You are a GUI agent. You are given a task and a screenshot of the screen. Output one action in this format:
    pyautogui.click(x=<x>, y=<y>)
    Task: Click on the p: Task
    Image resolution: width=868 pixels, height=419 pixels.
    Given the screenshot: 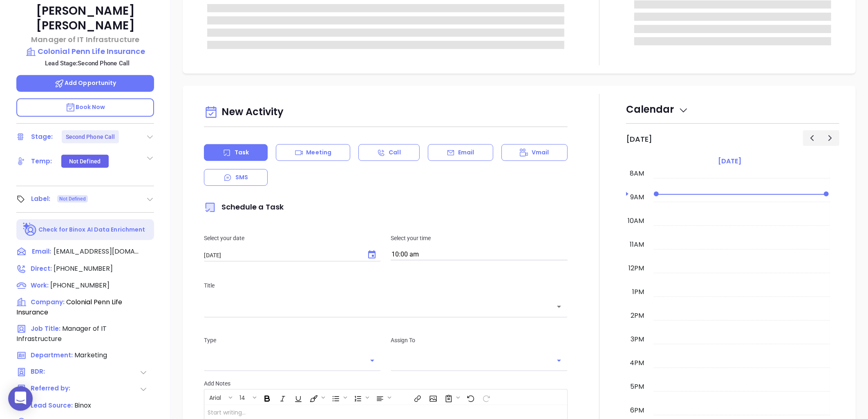 What is the action you would take?
    pyautogui.click(x=242, y=153)
    